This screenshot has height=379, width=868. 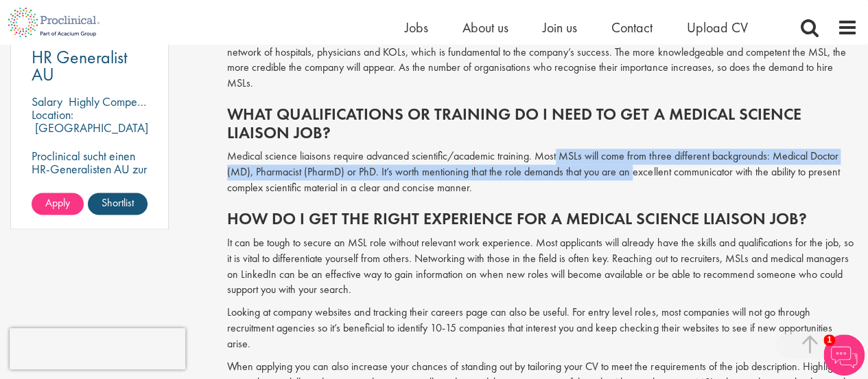 What do you see at coordinates (632, 28) in the screenshot?
I see `span: Contact` at bounding box center [632, 28].